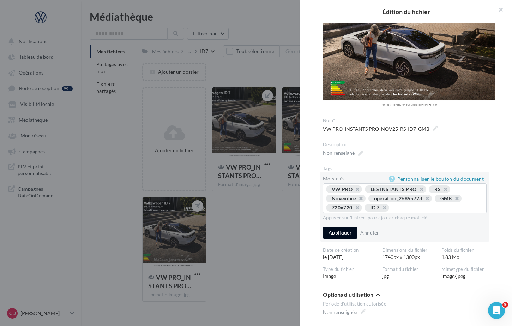 The image size is (512, 326). What do you see at coordinates (471, 273) in the screenshot?
I see `div: image/jpeg` at bounding box center [471, 273].